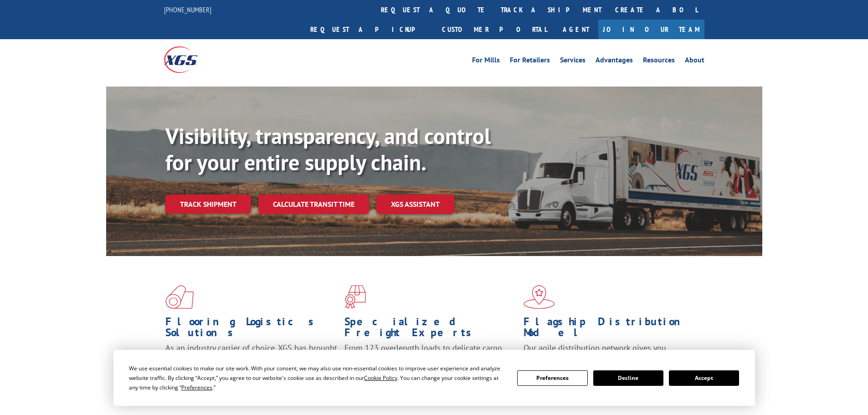 Image resolution: width=868 pixels, height=415 pixels. Describe the element at coordinates (610, 330) in the screenshot. I see `h1: Flagship Distribution Model` at that location.